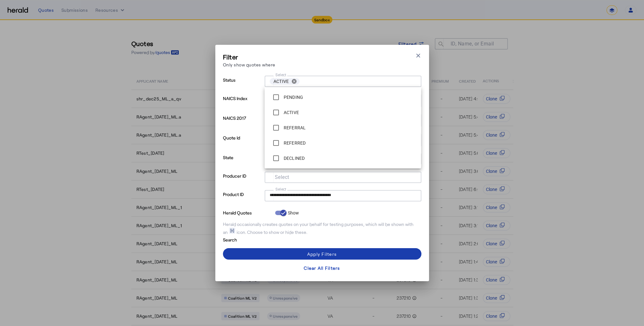  Describe the element at coordinates (249, 65) in the screenshot. I see `p: Only show quotes where` at that location.